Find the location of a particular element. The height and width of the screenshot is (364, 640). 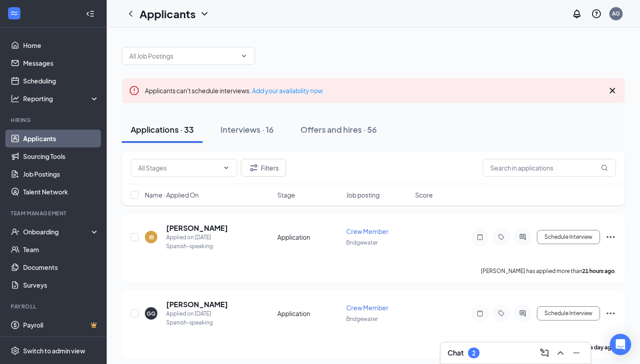

input: All Job Postings is located at coordinates (183, 56).